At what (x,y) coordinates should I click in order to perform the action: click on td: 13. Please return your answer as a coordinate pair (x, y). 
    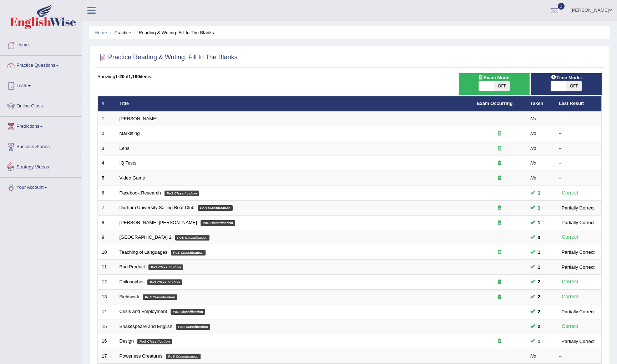
    Looking at the image, I should click on (107, 297).